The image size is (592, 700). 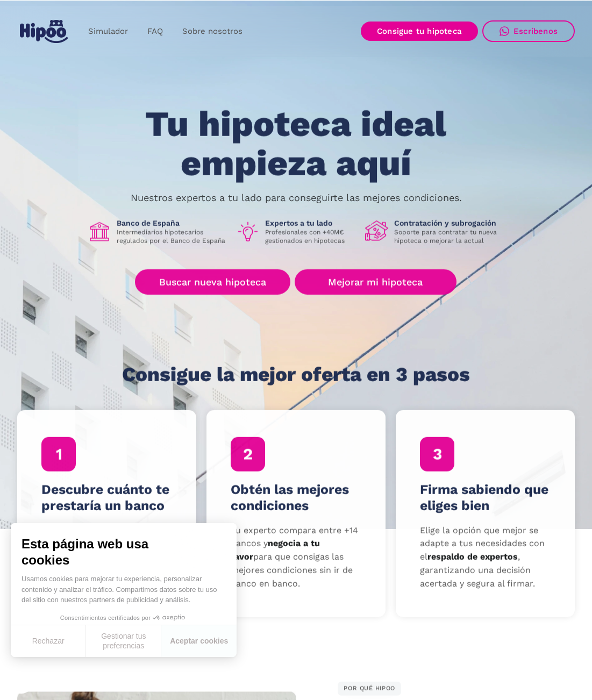 I want to click on h4: Firma sabiendo que eliges bien, so click(x=484, y=498).